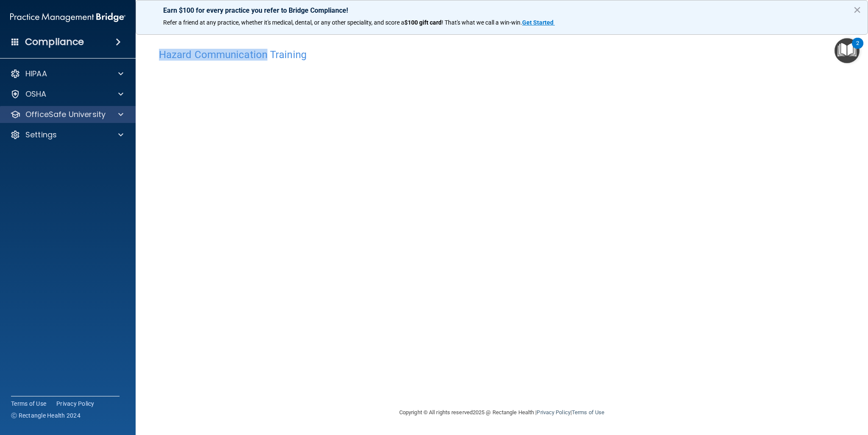 Image resolution: width=868 pixels, height=435 pixels. What do you see at coordinates (46, 415) in the screenshot?
I see `span: Ⓒ Rectangle Health 2024` at bounding box center [46, 415].